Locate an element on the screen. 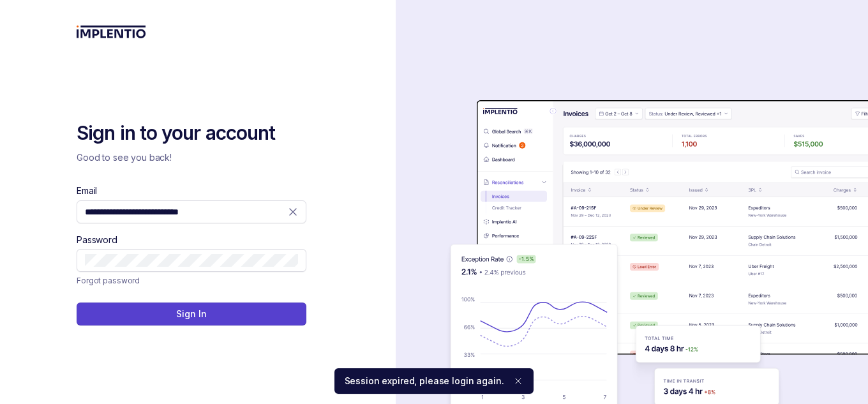 The image size is (868, 404). label: Email is located at coordinates (87, 190).